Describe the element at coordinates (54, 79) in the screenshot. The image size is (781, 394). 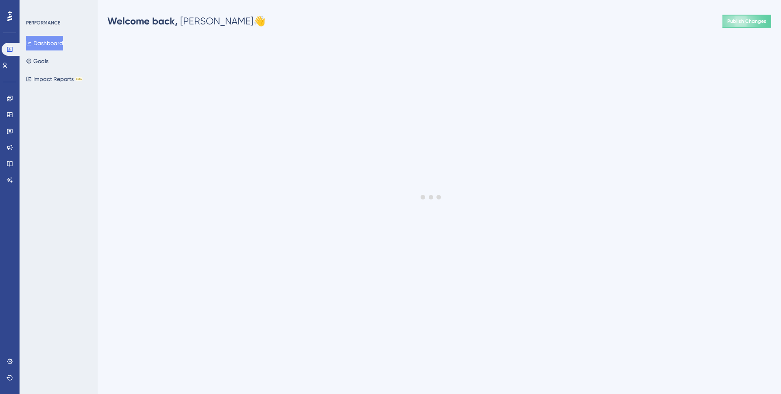
I see `button: Impact ReportsBETA` at that location.